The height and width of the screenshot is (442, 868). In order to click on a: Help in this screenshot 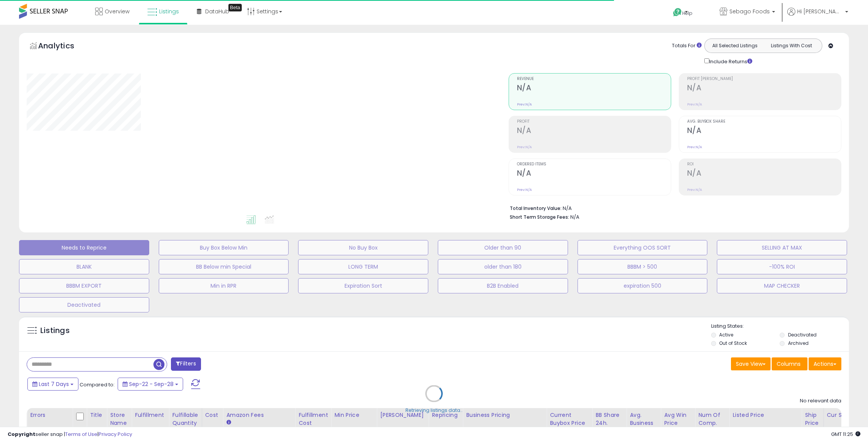, I will do `click(687, 13)`.